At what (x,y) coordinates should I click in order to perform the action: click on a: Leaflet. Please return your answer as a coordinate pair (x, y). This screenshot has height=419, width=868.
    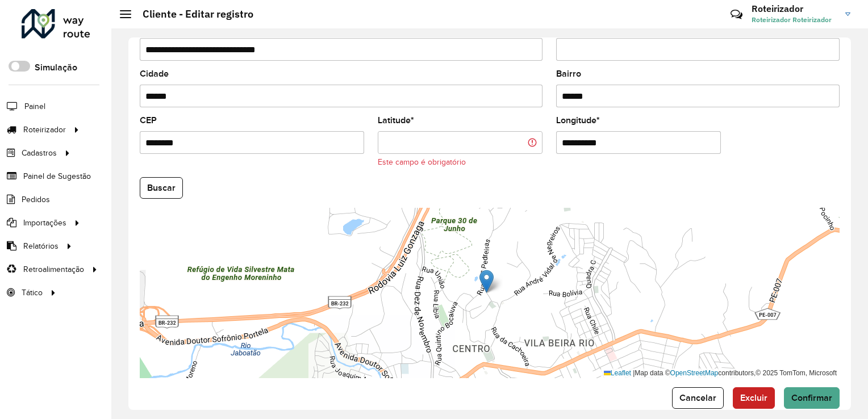
    Looking at the image, I should click on (617, 373).